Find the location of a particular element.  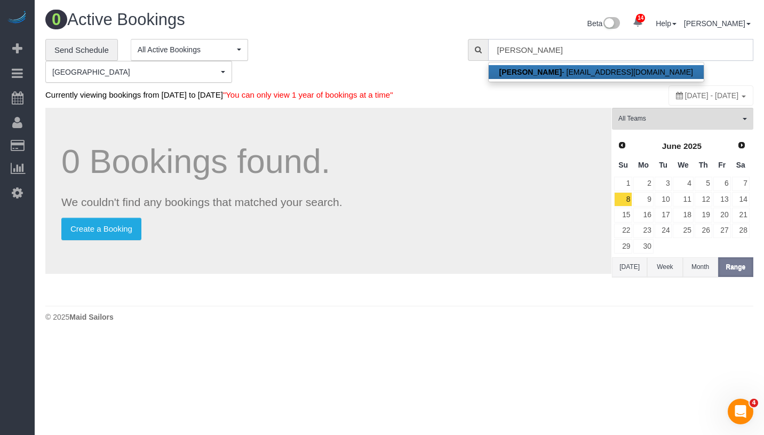

ol: All Teams is located at coordinates (682, 116).